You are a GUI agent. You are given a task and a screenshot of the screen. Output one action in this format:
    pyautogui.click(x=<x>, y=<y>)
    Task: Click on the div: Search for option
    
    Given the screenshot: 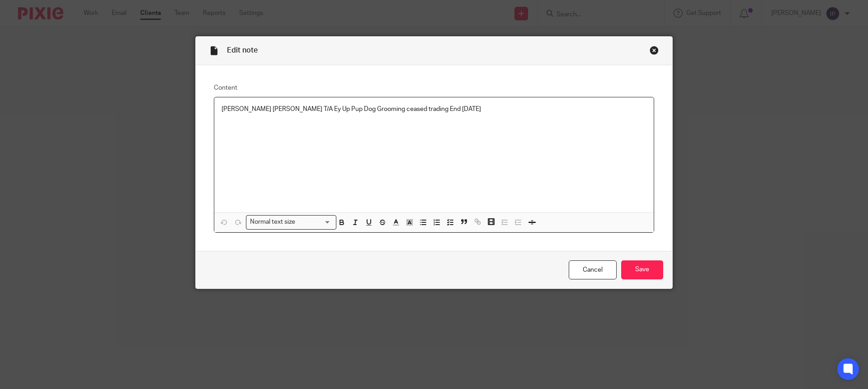 What is the action you would take?
    pyautogui.click(x=291, y=222)
    